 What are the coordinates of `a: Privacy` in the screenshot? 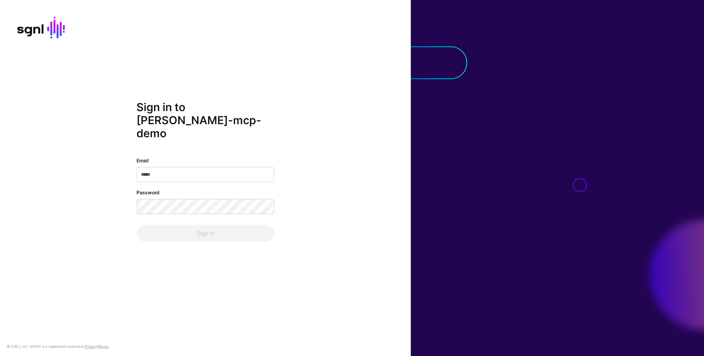 It's located at (91, 346).